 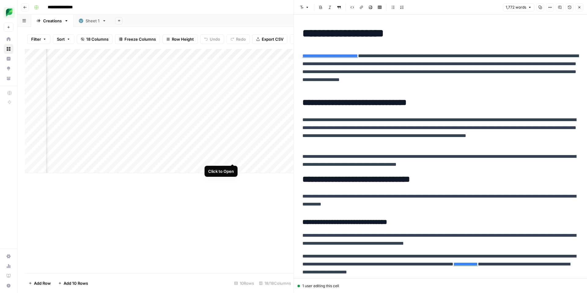 What do you see at coordinates (515, 7) in the screenshot?
I see `span: 1,772 words` at bounding box center [515, 7].